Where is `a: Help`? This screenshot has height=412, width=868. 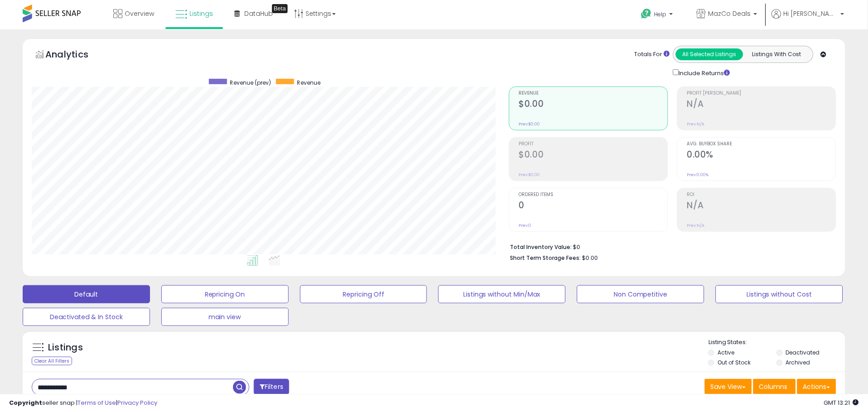
a: Help is located at coordinates (659, 15).